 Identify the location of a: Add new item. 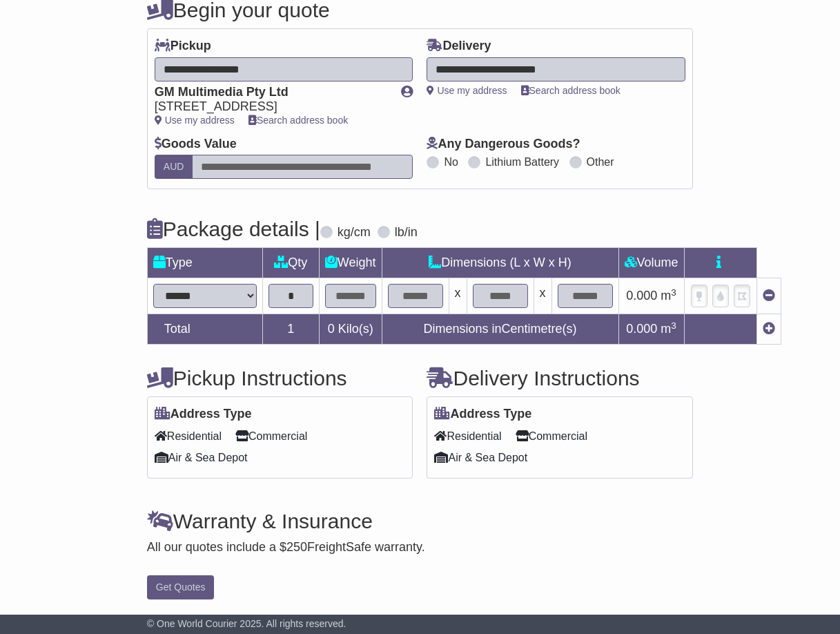
(769, 329).